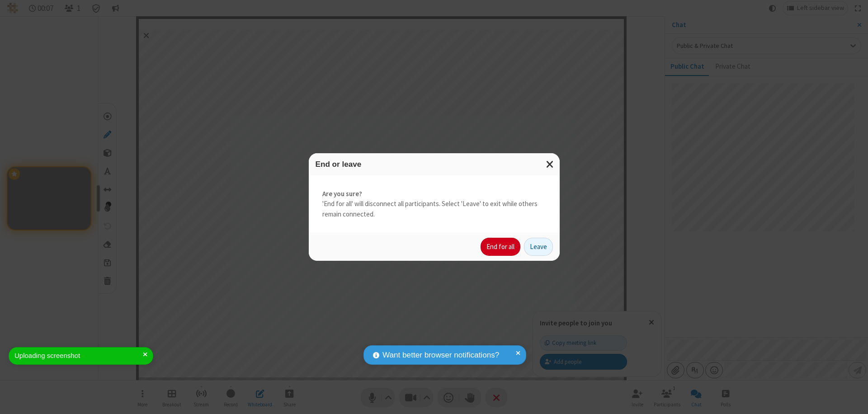 Image resolution: width=868 pixels, height=414 pixels. I want to click on div: 'End for all' will disconnect all participants. Select 'Leave' to exit while others remain connec..., so click(434, 205).